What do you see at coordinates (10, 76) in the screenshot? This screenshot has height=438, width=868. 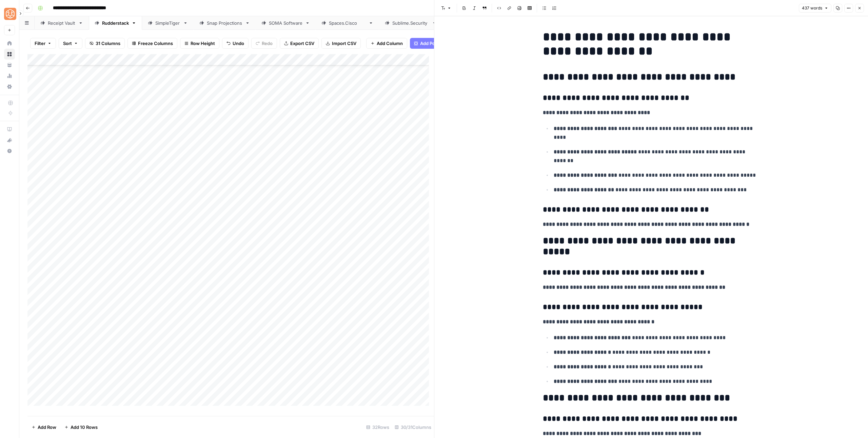 I see `a: Usage` at bounding box center [10, 76].